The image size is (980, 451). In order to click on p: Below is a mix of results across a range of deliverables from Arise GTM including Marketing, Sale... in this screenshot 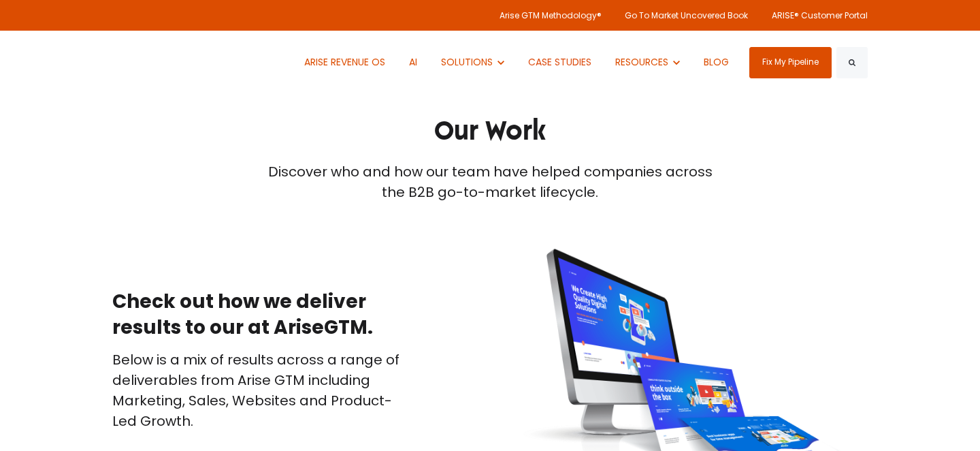, I will do `click(263, 390)`.